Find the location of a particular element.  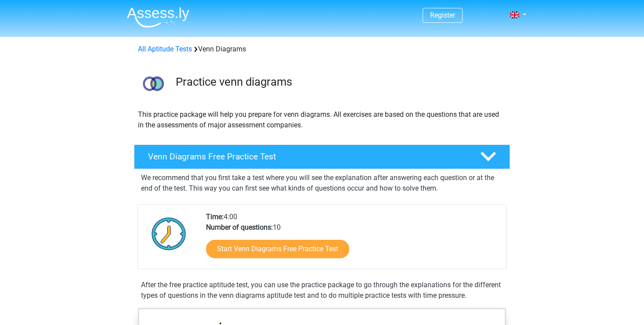

div: Venn Diagrams is located at coordinates (322, 50).